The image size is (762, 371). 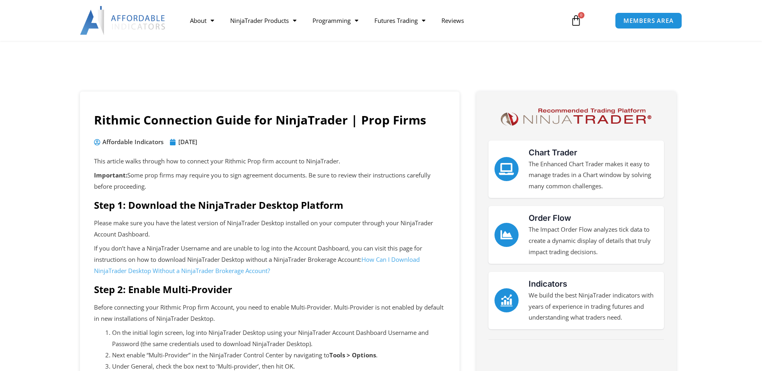 What do you see at coordinates (452, 20) in the screenshot?
I see `a: Reviews` at bounding box center [452, 20].